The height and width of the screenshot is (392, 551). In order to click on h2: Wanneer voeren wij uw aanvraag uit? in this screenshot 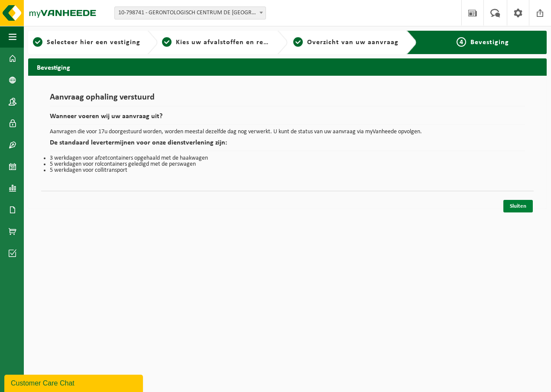, I will do `click(287, 119)`.